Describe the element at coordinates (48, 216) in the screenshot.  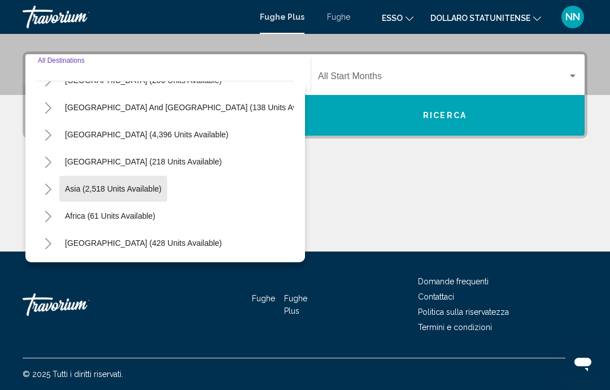
I see `button: Toggle Africa (61 units available)` at that location.